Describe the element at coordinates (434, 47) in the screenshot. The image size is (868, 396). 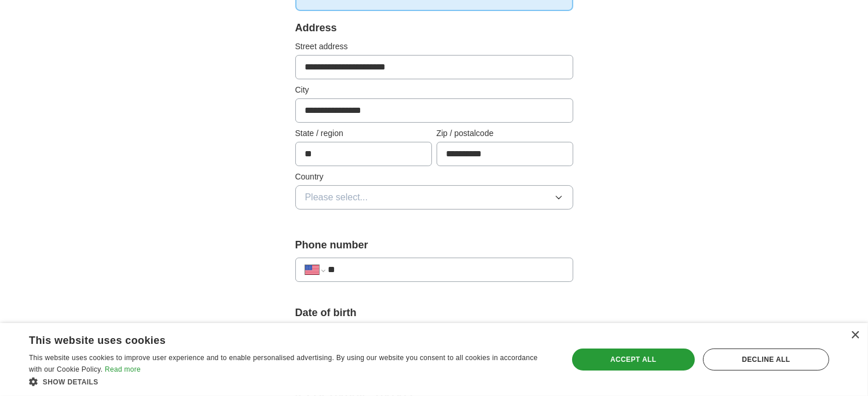
I see `label: Street address` at that location.